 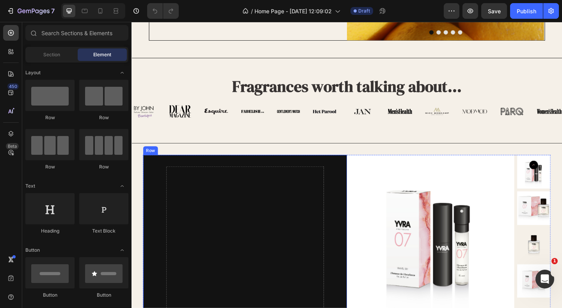 What do you see at coordinates (171, 97) in the screenshot?
I see `img: gempages_485369058267497726-b3ea3e2e-417f-4770-8e21-f5d3d464b29f.png` at bounding box center [171, 97].